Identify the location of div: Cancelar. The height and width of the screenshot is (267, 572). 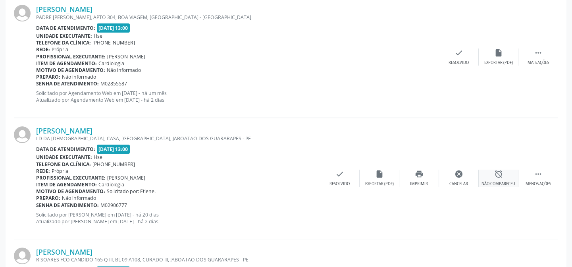
(458, 184).